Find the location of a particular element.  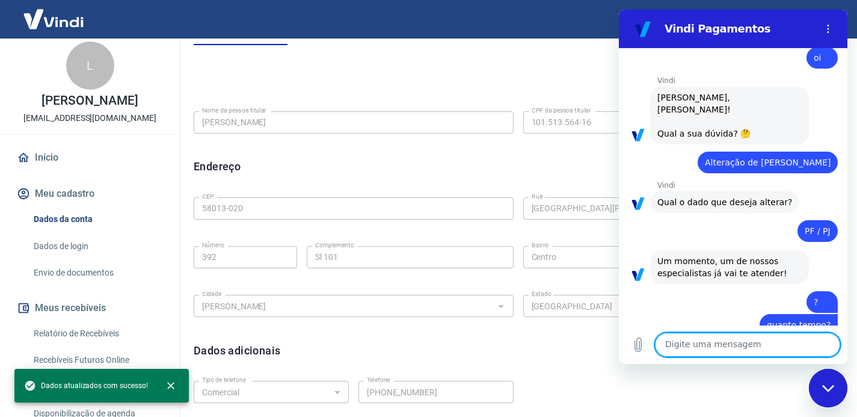

a: Relatório de Recebíveis is located at coordinates (97, 333).